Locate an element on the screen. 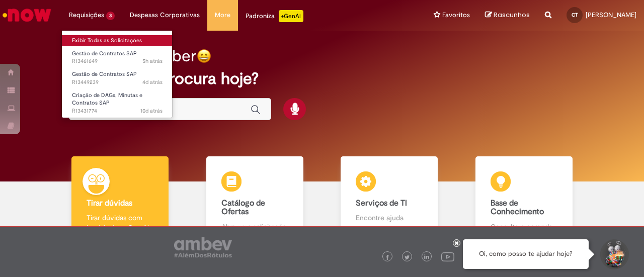  img: happy-face.png is located at coordinates (204, 56).